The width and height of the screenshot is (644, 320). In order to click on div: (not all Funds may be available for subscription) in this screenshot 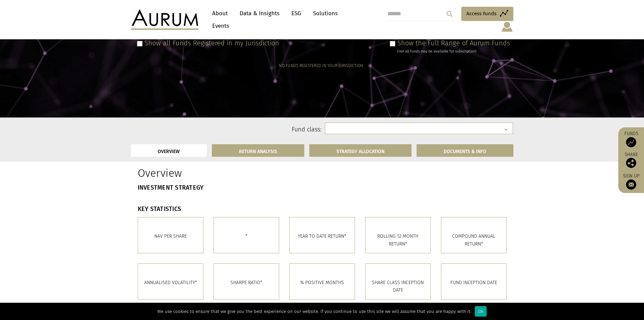, I will do `click(454, 52)`.